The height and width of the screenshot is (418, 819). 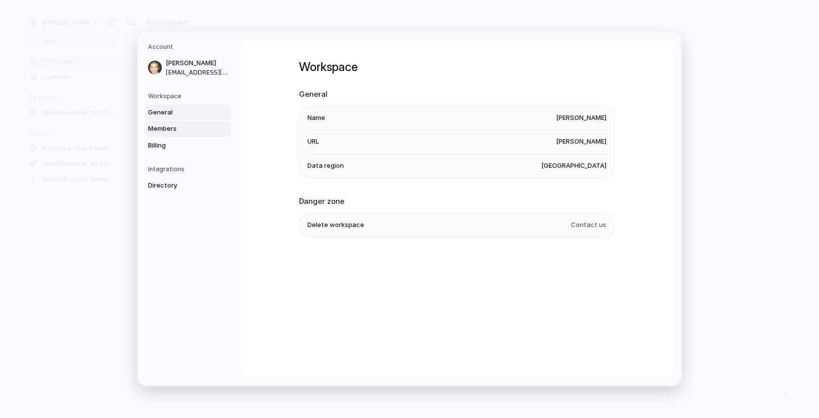 What do you see at coordinates (457, 94) in the screenshot?
I see `h2: General` at bounding box center [457, 94].